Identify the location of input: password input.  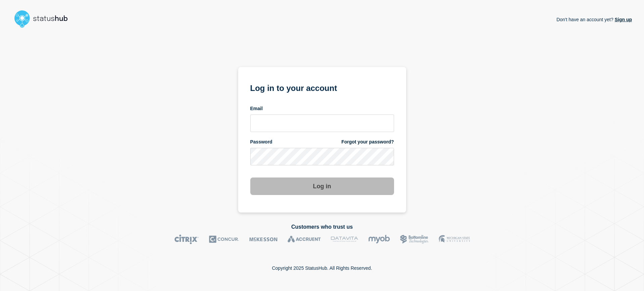
(322, 157).